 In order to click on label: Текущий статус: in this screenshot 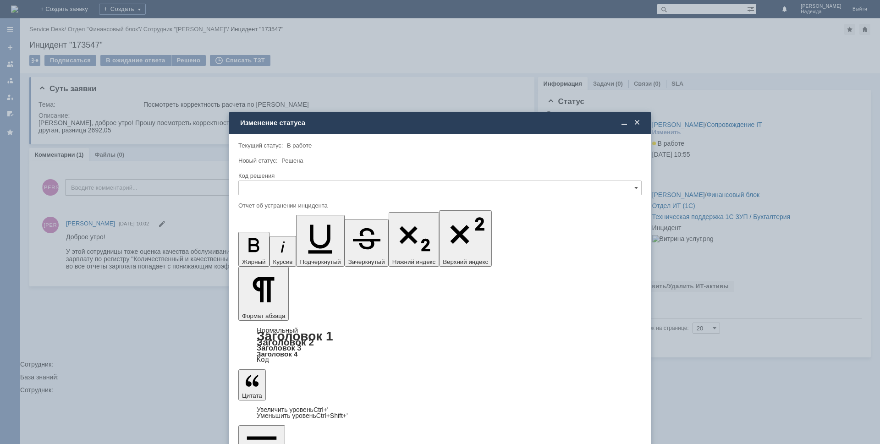, I will do `click(260, 145)`.